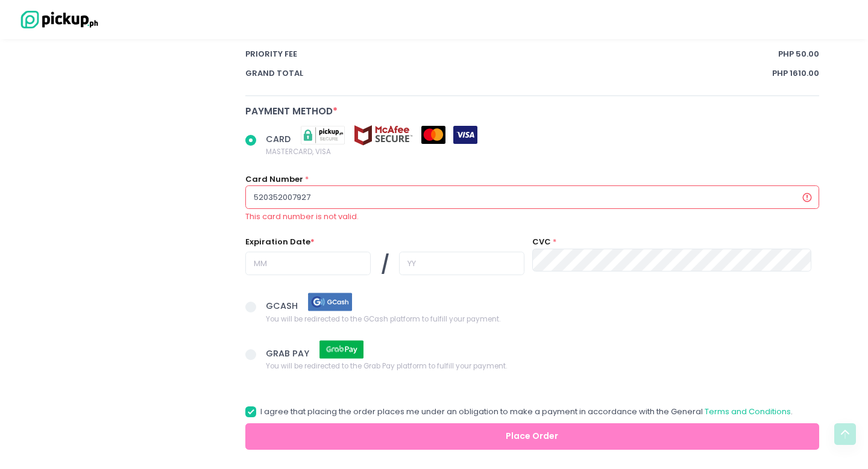 The height and width of the screenshot is (469, 868). I want to click on a: Terms and Conditions, so click(748, 411).